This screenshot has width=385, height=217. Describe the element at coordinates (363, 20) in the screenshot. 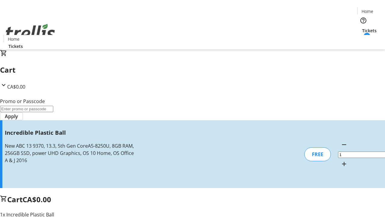

I see `button: Help` at that location.